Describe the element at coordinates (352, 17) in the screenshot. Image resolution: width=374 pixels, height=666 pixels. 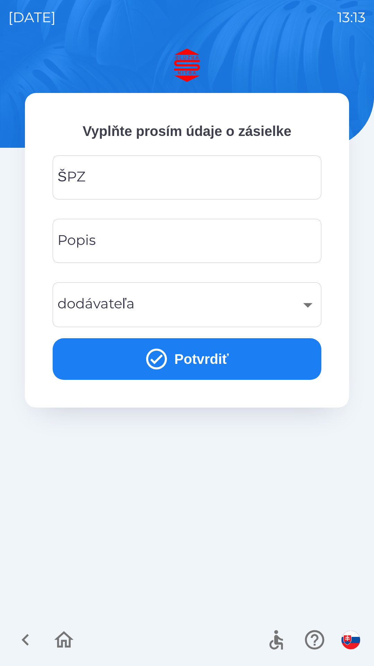
I see `p: 13:13` at that location.